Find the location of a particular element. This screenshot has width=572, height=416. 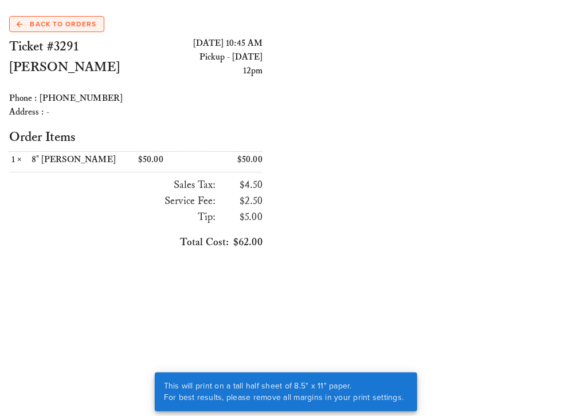

div: Address : - is located at coordinates (136, 112).